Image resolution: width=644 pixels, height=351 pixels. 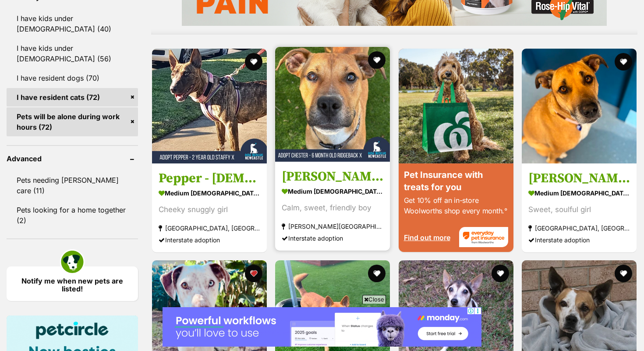 I want to click on img: Chester - 6 Month Old Ridgeback X - Rhodesian Ridgeback Dog, so click(x=332, y=104).